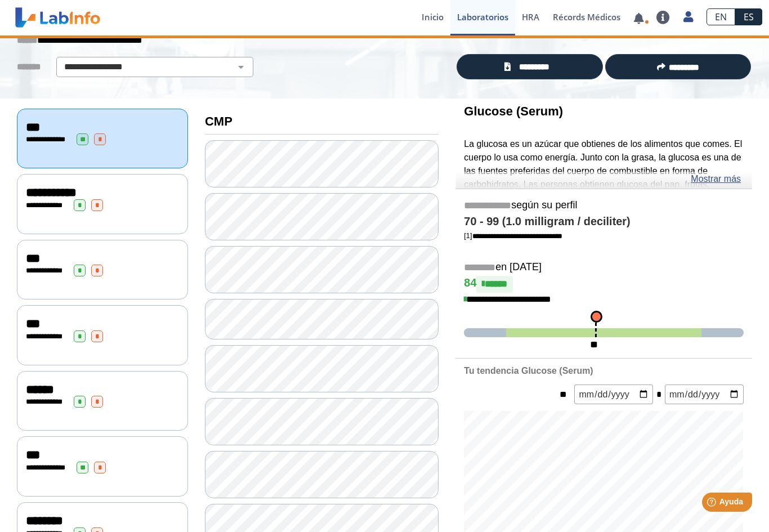  What do you see at coordinates (603, 205) in the screenshot?
I see `h5: según su perfil` at bounding box center [603, 205].